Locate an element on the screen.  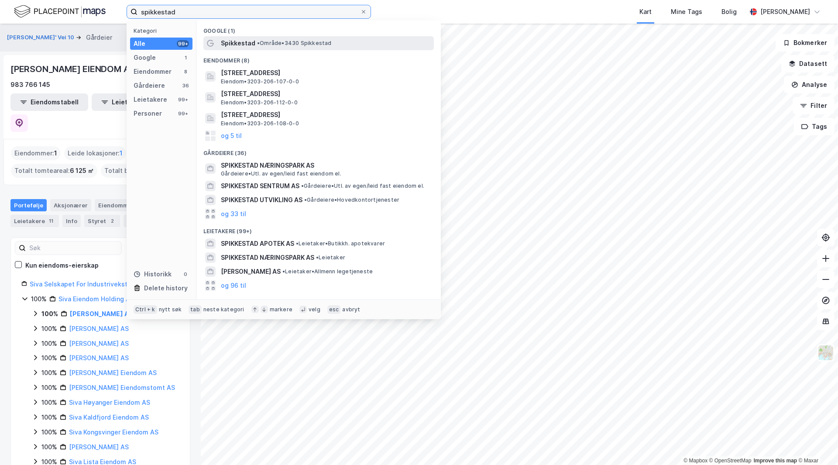
div: Styret is located at coordinates (102, 221).